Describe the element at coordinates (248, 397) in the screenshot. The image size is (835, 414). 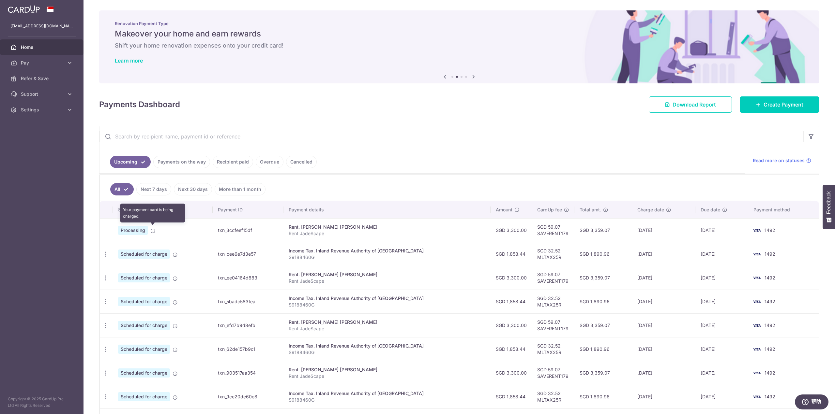
I see `td: txn_9ce20de60e8` at that location.